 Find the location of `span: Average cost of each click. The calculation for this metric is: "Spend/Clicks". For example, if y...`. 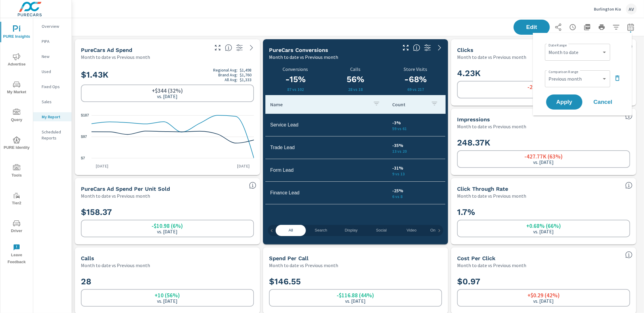

span: Average cost of each click. The calculation for this metric is: "Spend/Clicks". For example, if y... is located at coordinates (629, 255).